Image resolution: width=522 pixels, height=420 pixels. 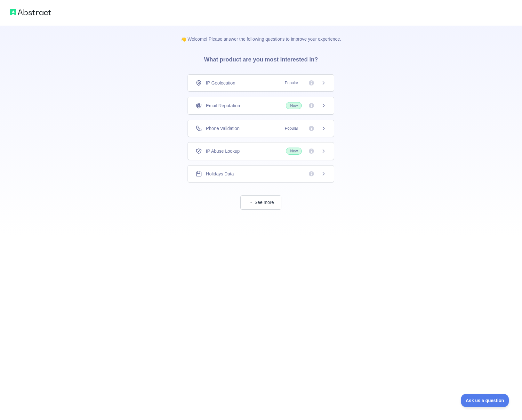 What do you see at coordinates (261, 58) in the screenshot?
I see `h3: What product are you most interested in?` at bounding box center [261, 58].